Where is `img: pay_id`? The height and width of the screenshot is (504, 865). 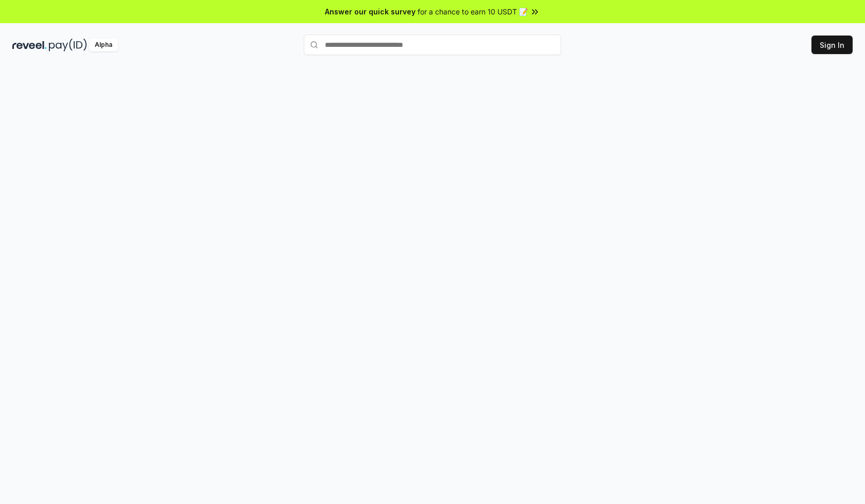
img: pay_id is located at coordinates (68, 45).